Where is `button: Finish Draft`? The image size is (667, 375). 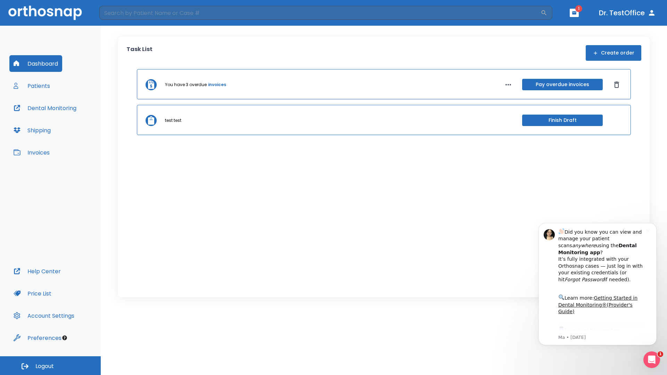
button: Finish Draft is located at coordinates (562, 120).